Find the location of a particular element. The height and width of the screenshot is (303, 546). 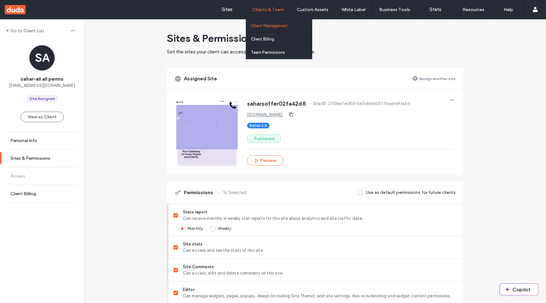

label: Resources is located at coordinates (474, 9).